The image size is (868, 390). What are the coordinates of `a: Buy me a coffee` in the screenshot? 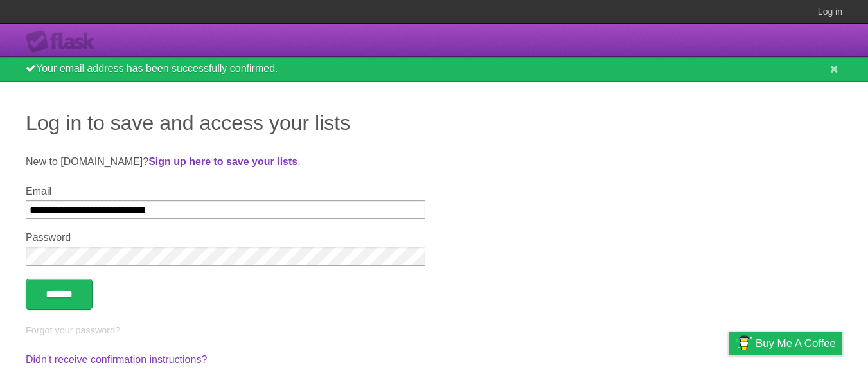 It's located at (785, 343).